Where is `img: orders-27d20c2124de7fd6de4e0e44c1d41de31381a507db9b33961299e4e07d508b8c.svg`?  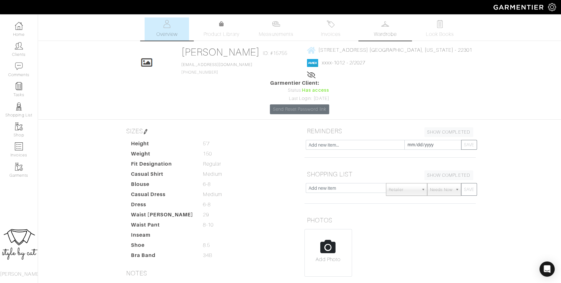 img: orders-27d20c2124de7fd6de4e0e44c1d41de31381a507db9b33961299e4e07d508b8c.svg is located at coordinates (330, 24).